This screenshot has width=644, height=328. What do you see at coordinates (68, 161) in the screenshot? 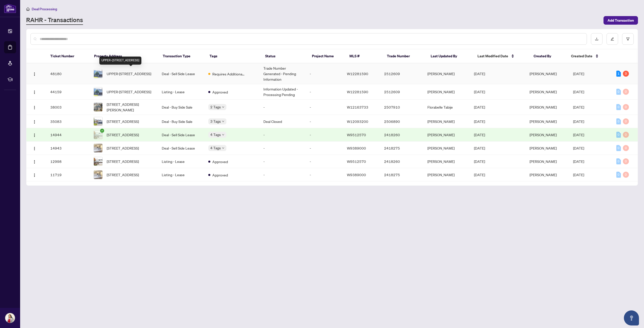
I see `td: 12998` at bounding box center [68, 161].